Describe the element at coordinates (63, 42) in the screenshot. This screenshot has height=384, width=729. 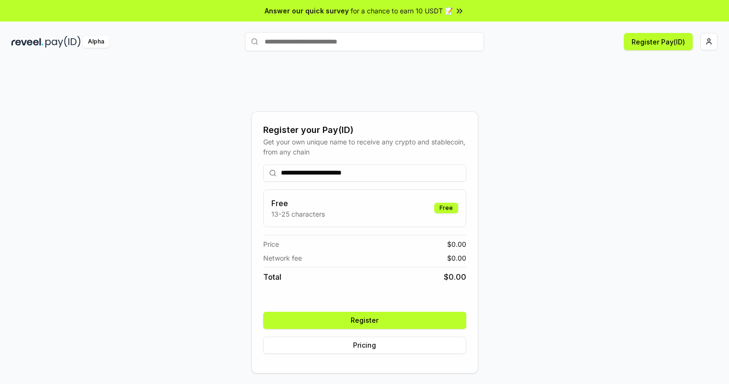
I see `img: pay_id` at that location.